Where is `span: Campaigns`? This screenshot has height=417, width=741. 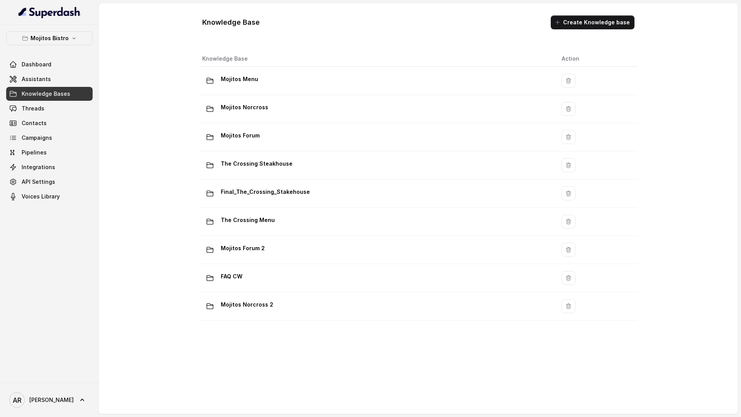 span: Campaigns is located at coordinates (37, 138).